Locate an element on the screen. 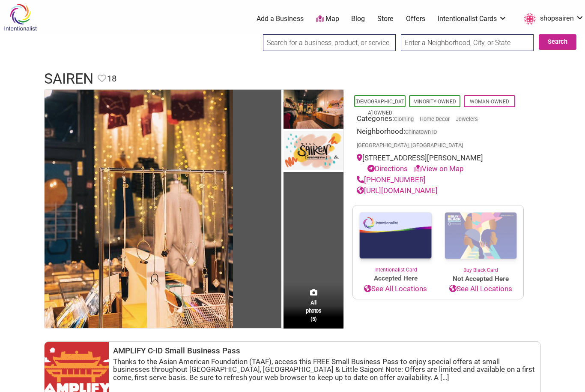 This screenshot has height=392, width=585. a: Clothing is located at coordinates (404, 119).